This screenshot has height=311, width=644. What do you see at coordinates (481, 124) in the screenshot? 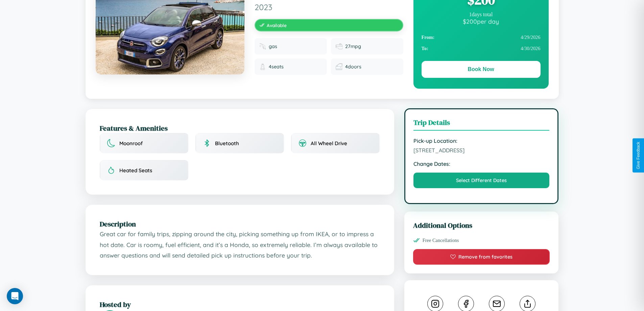
I see `h3: Trip Details` at bounding box center [481, 124].